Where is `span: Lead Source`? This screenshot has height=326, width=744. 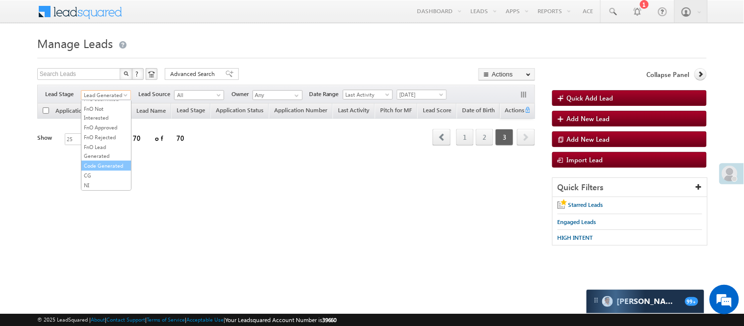 span: Lead Source is located at coordinates (156, 94).